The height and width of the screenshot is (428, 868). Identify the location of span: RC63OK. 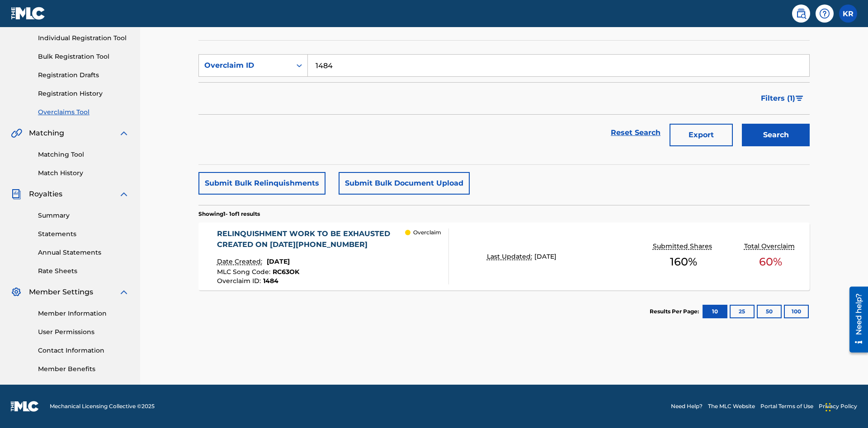
(286, 272).